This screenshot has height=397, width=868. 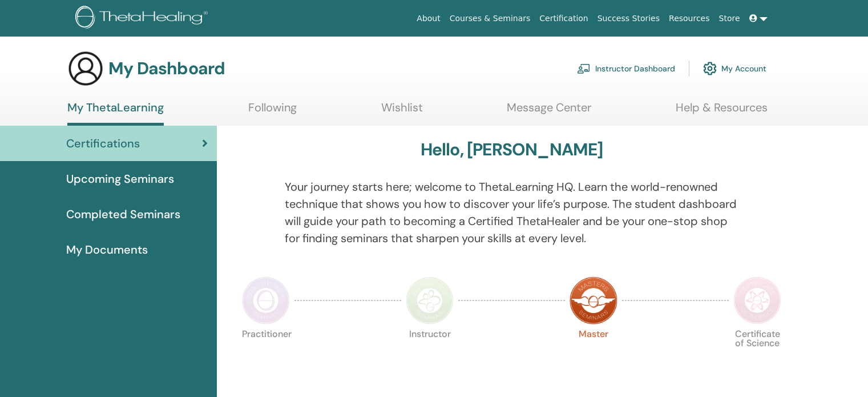 What do you see at coordinates (272, 111) in the screenshot?
I see `a: Following` at bounding box center [272, 111].